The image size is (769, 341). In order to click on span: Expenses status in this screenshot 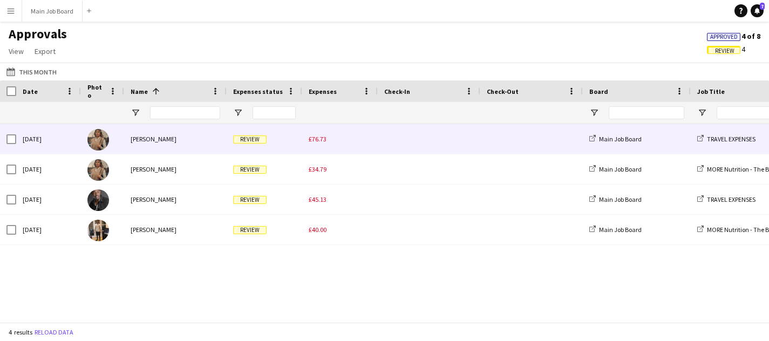, I will do `click(258, 91)`.